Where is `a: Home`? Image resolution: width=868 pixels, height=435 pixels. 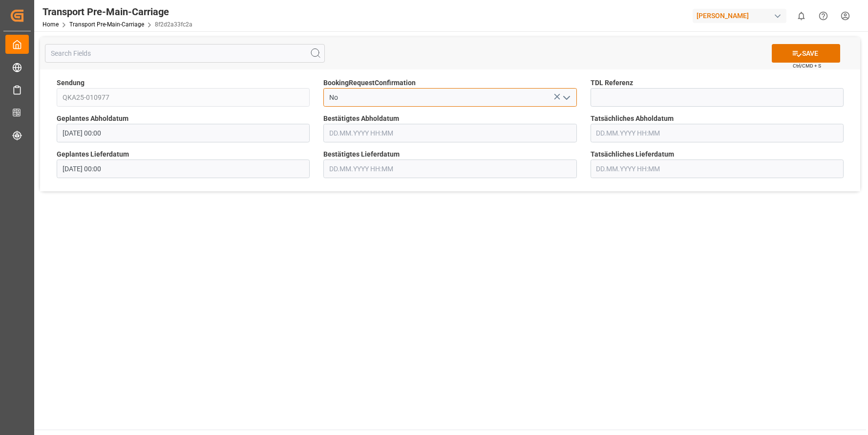 a: Home is located at coordinates (50, 25).